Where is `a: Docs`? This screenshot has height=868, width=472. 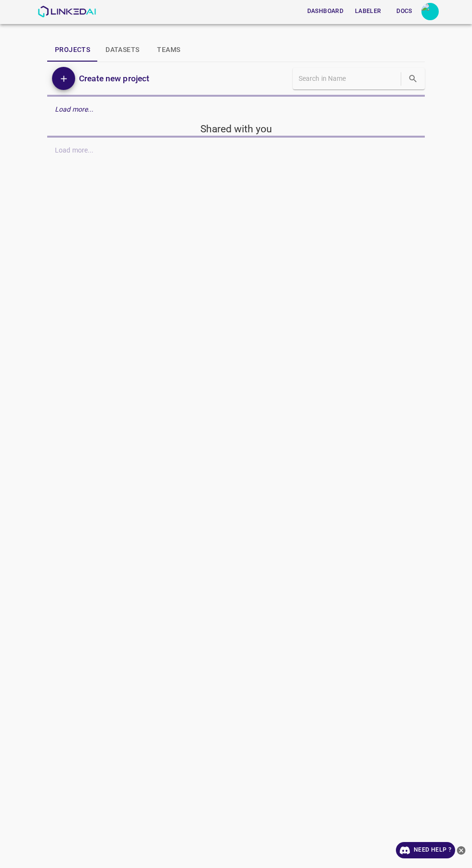
a: Docs is located at coordinates (404, 11).